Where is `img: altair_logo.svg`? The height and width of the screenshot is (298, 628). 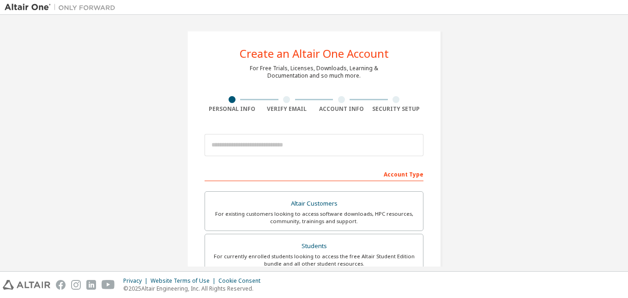 img: altair_logo.svg is located at coordinates (26, 284).